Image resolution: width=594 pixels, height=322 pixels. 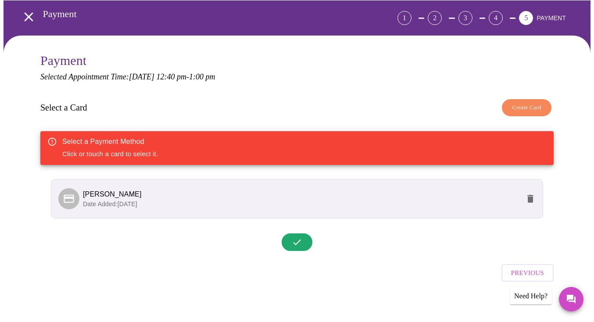 I want to click on span: Create Card, so click(x=527, y=108).